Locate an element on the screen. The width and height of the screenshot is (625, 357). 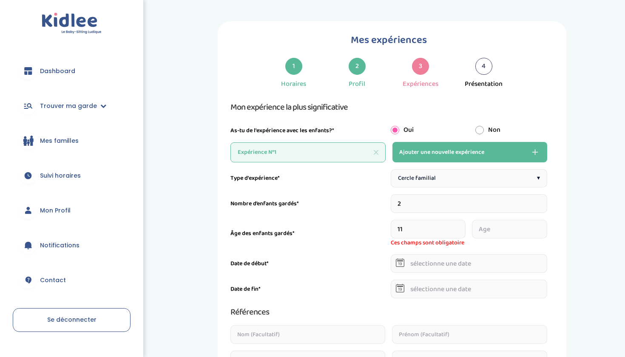
input: Prénom (Facultatif) is located at coordinates (469, 335).